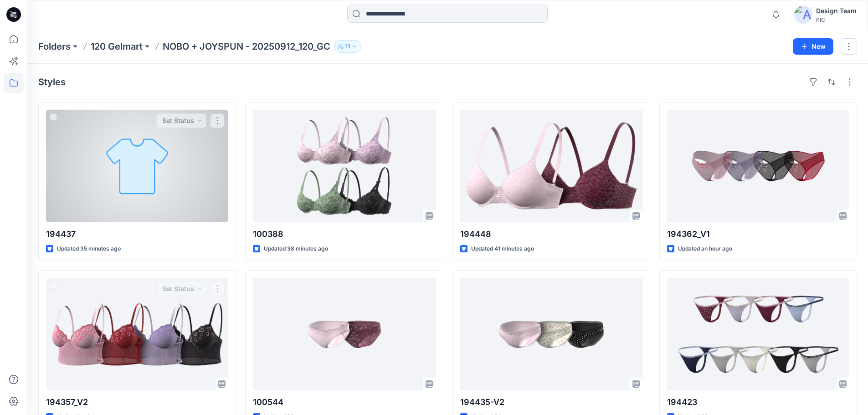 Image resolution: width=868 pixels, height=415 pixels. I want to click on p: 194357_V2, so click(137, 402).